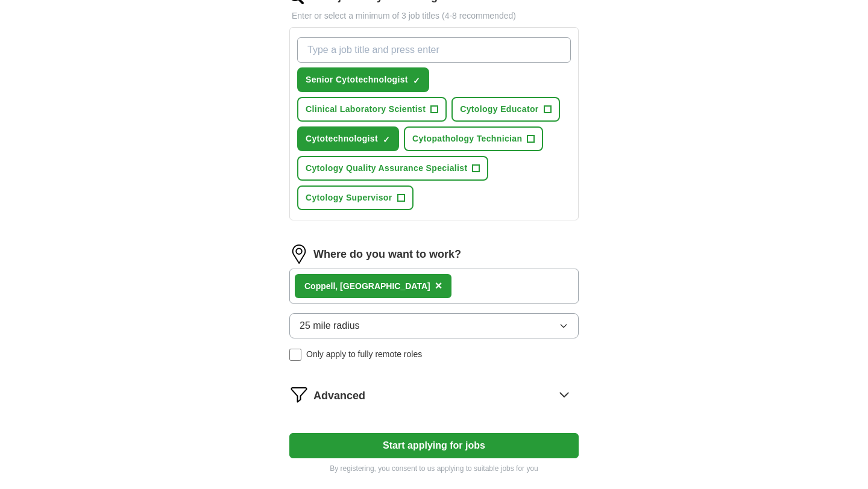 This screenshot has width=868, height=489. Describe the element at coordinates (505, 109) in the screenshot. I see `button: Cytology Educator` at that location.